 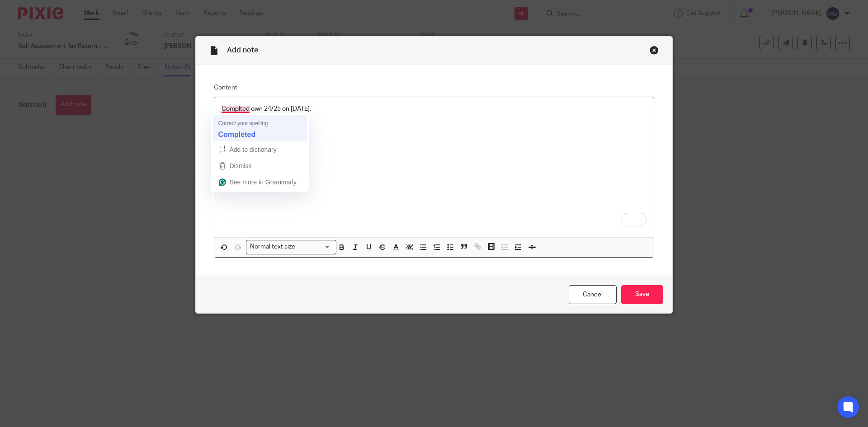 What do you see at coordinates (654, 50) in the screenshot?
I see `div: Close this dialog window` at bounding box center [654, 50].